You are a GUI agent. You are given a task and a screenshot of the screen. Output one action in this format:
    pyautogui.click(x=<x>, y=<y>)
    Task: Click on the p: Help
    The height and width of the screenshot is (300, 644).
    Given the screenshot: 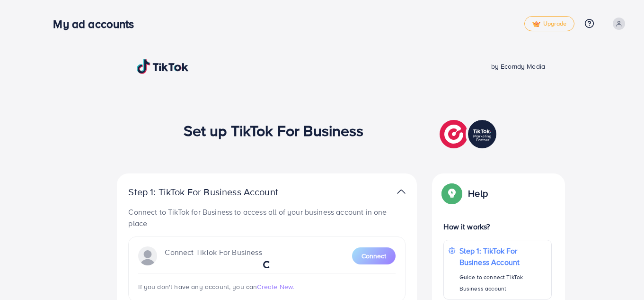 What is the action you would take?
    pyautogui.click(x=478, y=193)
    